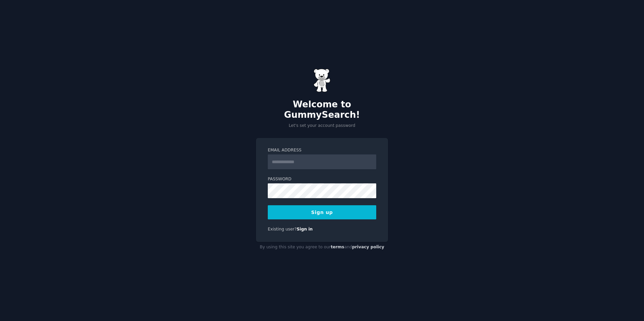  I want to click on div: By using this site you agree to our and, so click(322, 248).